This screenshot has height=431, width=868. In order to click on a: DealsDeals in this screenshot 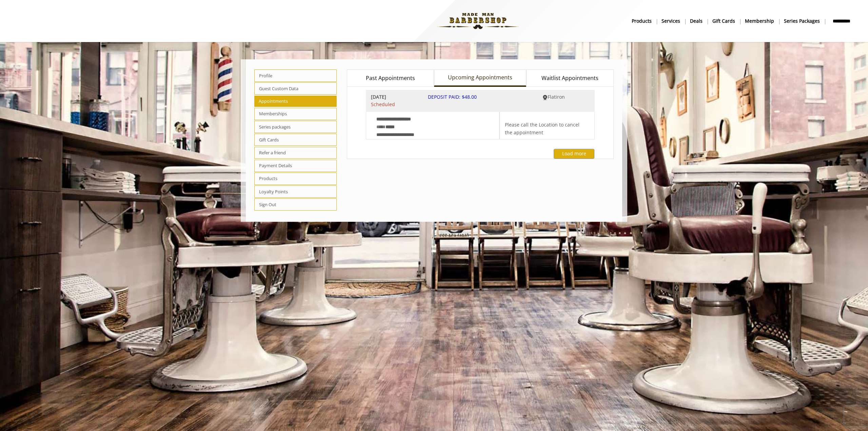, I will do `click(696, 21)`.